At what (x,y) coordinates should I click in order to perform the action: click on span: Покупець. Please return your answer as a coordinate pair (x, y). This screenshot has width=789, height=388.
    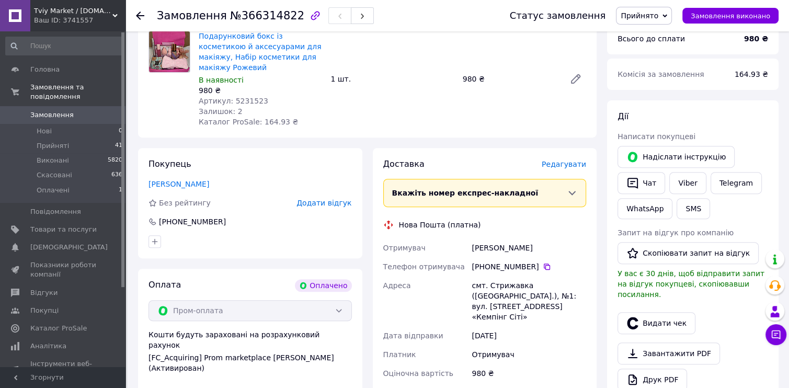
    Looking at the image, I should click on (170, 164).